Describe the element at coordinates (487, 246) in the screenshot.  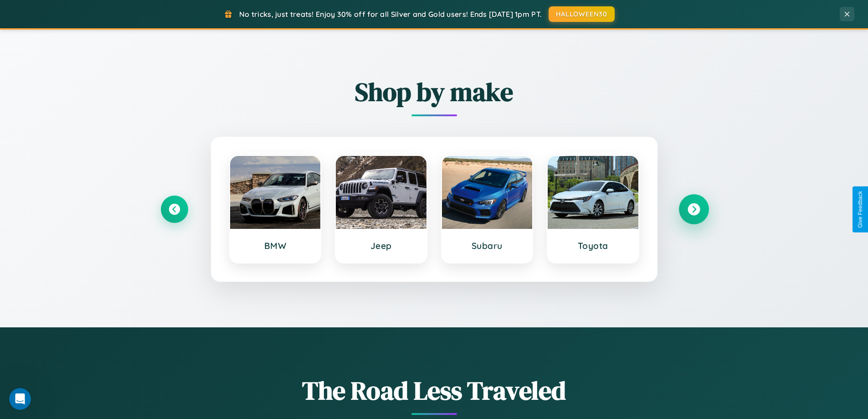
I see `h3: Subaru` at that location.